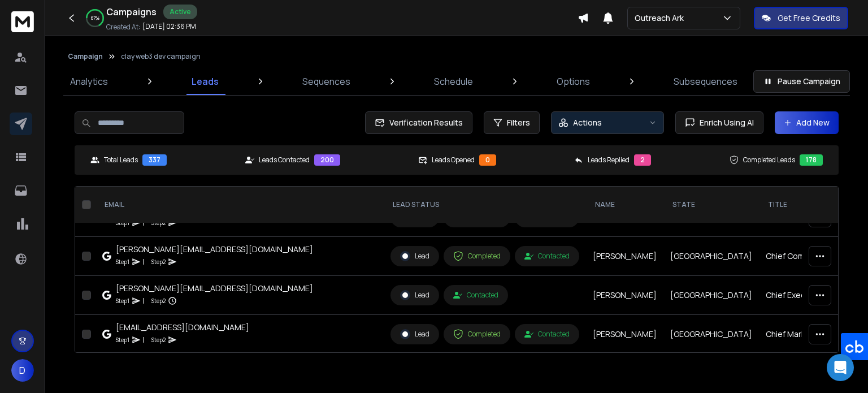 The image size is (868, 393). Describe the element at coordinates (711, 204) in the screenshot. I see `th: State` at that location.